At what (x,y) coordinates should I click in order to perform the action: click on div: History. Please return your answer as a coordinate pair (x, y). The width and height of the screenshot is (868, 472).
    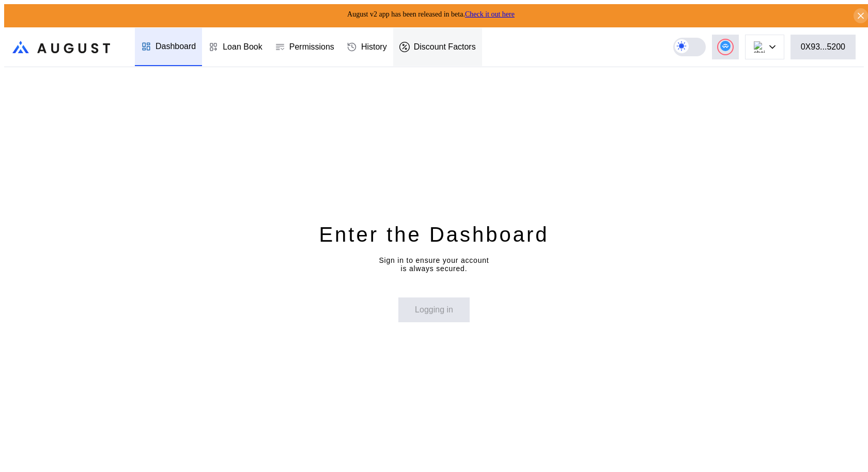
    Looking at the image, I should click on (374, 47).